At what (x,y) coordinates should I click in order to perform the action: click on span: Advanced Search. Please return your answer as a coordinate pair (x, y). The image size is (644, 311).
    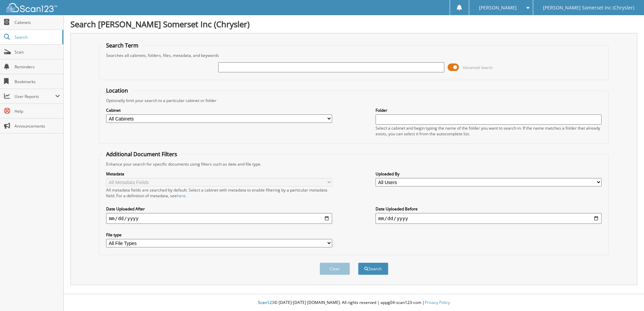
    Looking at the image, I should click on (477, 67).